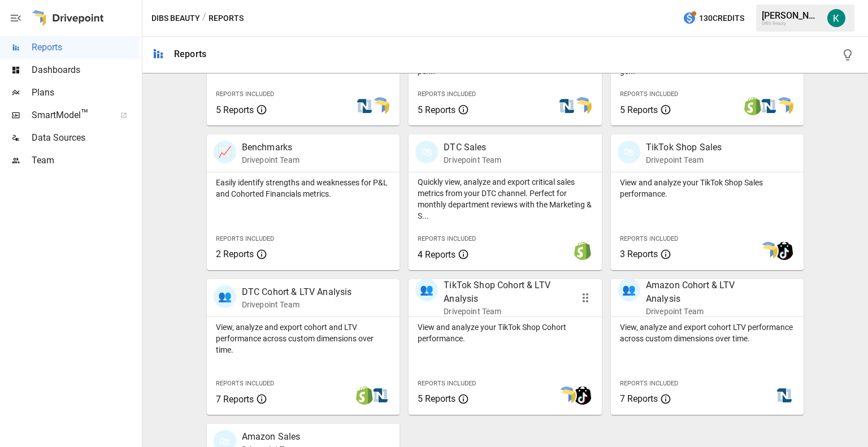  Describe the element at coordinates (684, 147) in the screenshot. I see `p: TikTok Shop Sales` at that location.